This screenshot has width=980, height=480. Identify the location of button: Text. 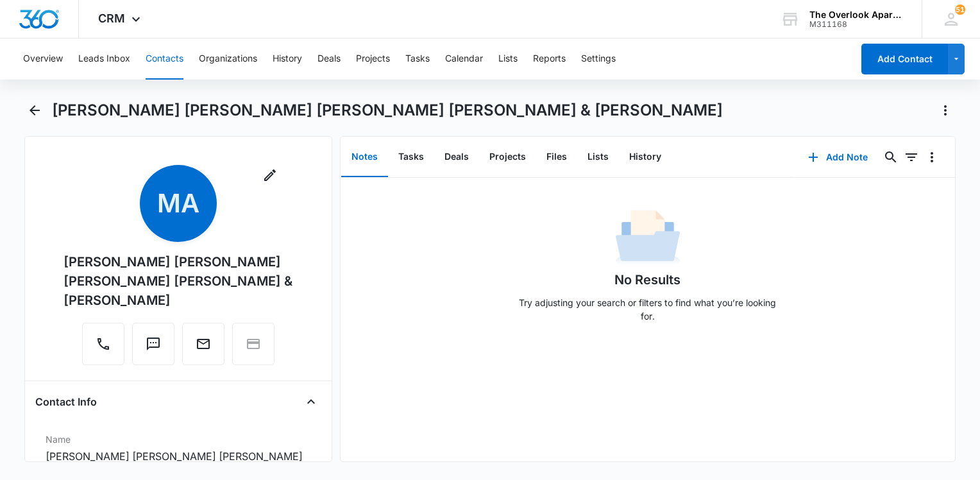
(153, 343).